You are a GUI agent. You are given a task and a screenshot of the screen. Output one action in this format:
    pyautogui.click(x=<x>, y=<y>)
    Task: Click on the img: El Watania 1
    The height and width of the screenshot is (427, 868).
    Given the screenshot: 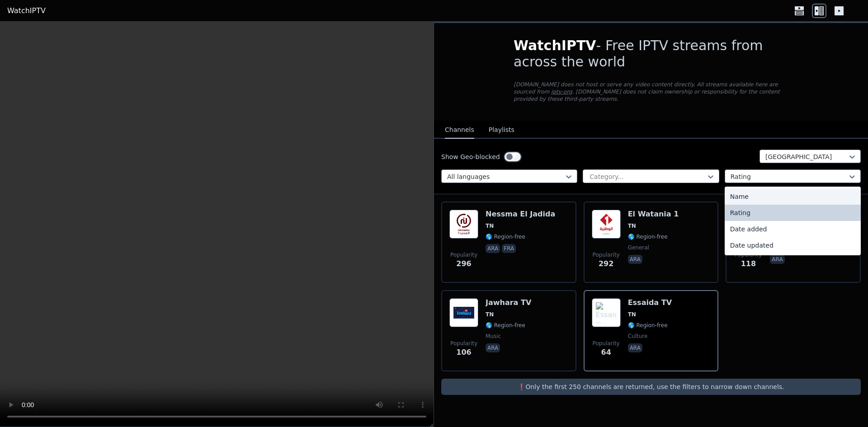 What is the action you would take?
    pyautogui.click(x=606, y=224)
    